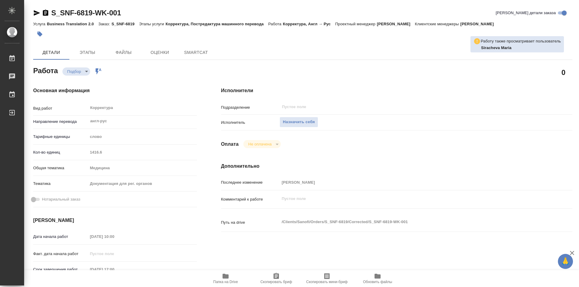 The width and height of the screenshot is (579, 287). Describe the element at coordinates (60, 122) in the screenshot. I see `p: Направление перевода` at that location.